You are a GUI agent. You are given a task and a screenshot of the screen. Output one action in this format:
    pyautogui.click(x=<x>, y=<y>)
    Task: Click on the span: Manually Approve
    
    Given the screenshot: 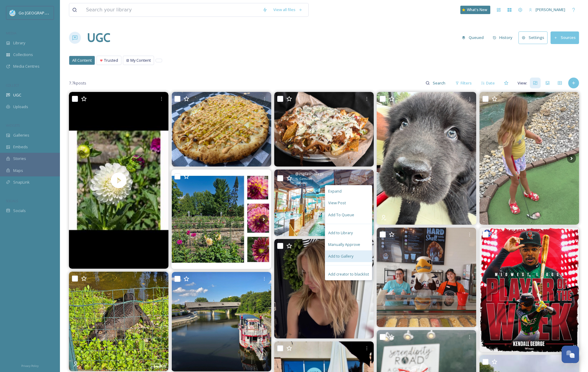 What is the action you would take?
    pyautogui.click(x=344, y=244)
    